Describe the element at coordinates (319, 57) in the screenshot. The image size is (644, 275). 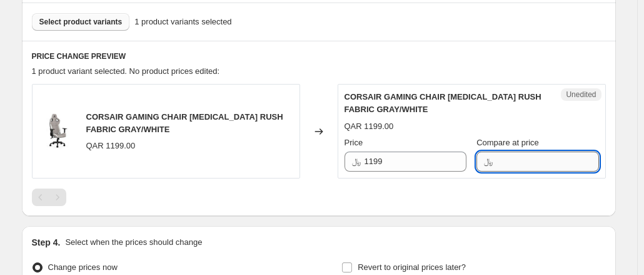
I see `h6: PRICE CHANGE PREVIEW` at that location.